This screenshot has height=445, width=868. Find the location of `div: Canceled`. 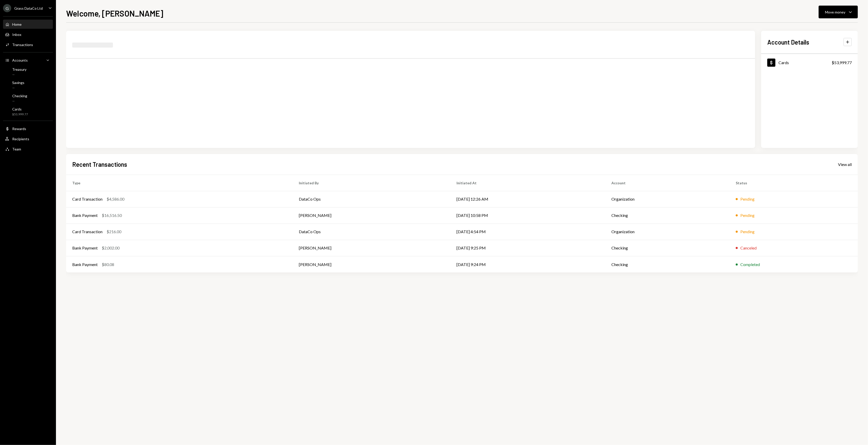

div: Canceled is located at coordinates (749, 248).